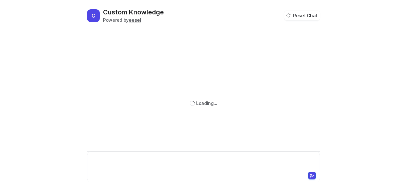  I want to click on h2: Custom Knowledge, so click(133, 12).